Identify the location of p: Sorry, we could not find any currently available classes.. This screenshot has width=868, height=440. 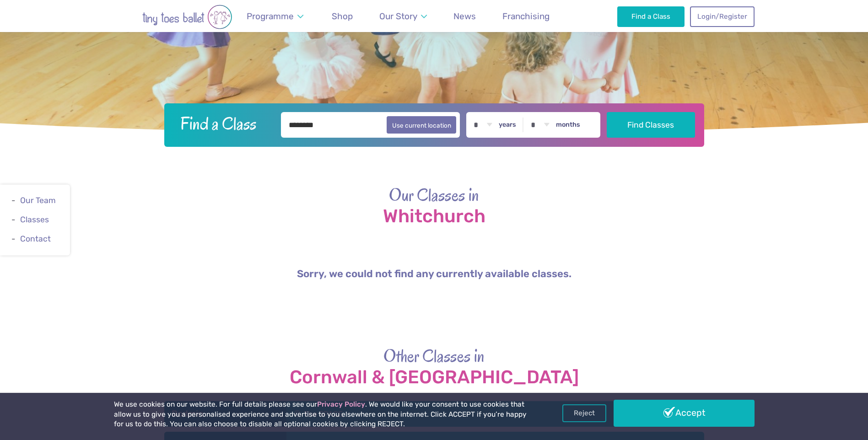
(434, 274).